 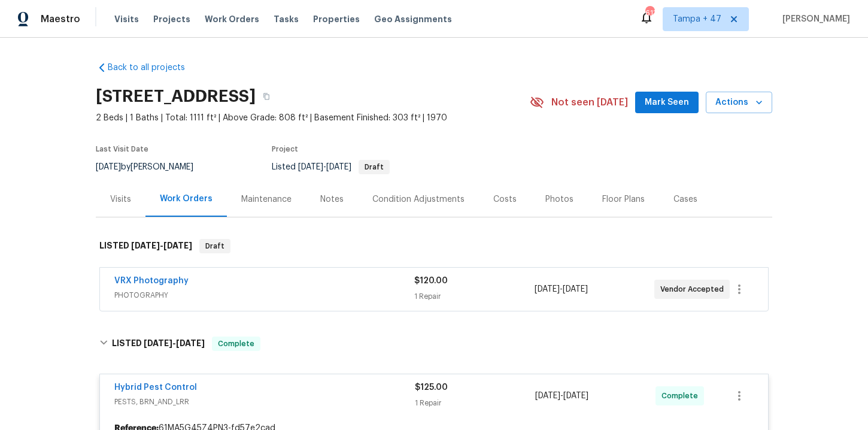 What do you see at coordinates (332, 199) in the screenshot?
I see `div: Notes` at bounding box center [332, 199].